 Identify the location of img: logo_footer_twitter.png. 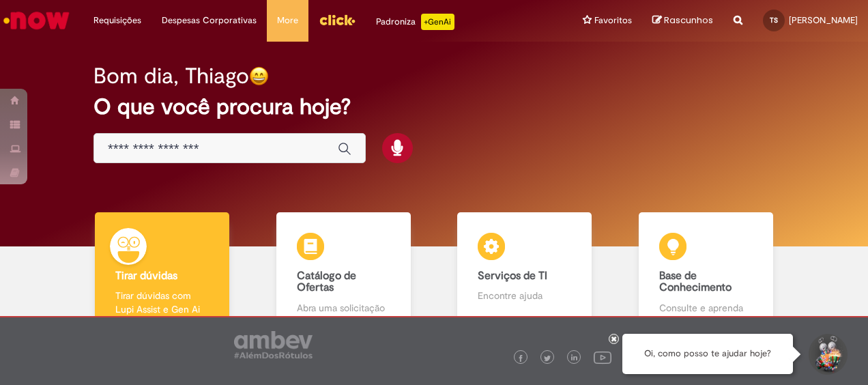
(547, 359).